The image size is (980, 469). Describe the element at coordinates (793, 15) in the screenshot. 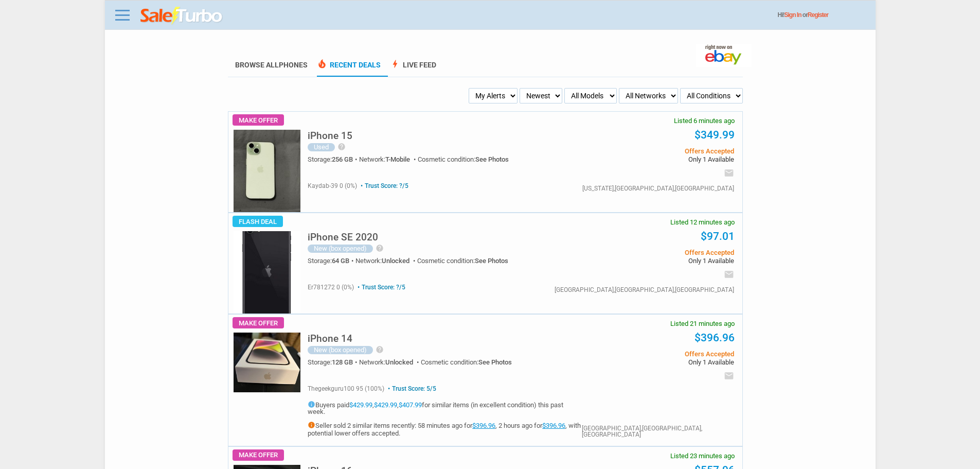

I see `a: Sign In` at that location.